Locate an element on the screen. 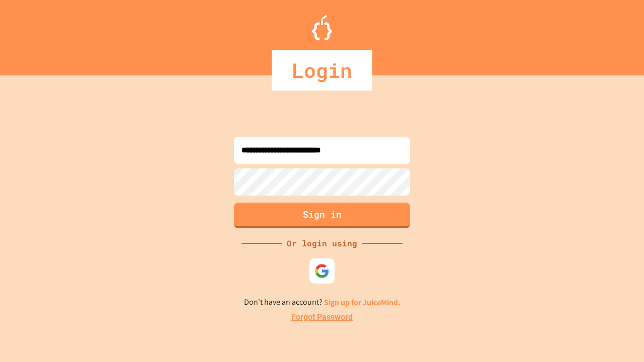 This screenshot has width=644, height=362. div: Or login using is located at coordinates (322, 243).